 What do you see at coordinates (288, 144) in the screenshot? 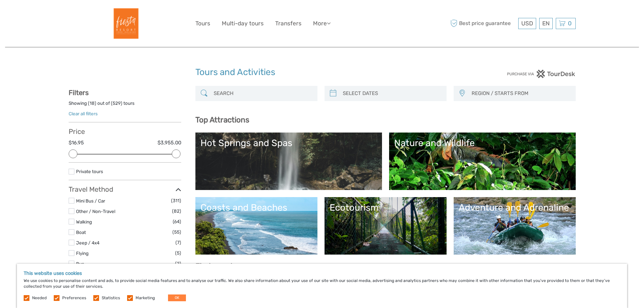
I see `div: Hot Springs and Spas` at bounding box center [288, 144].